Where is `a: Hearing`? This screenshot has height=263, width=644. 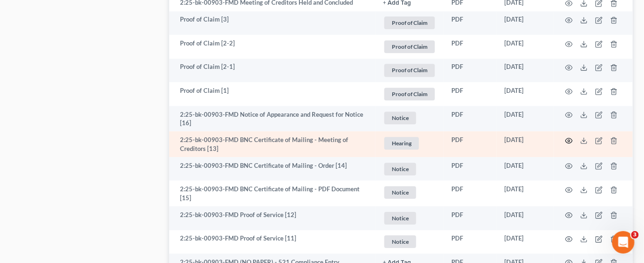
a: Hearing is located at coordinates (410, 143).